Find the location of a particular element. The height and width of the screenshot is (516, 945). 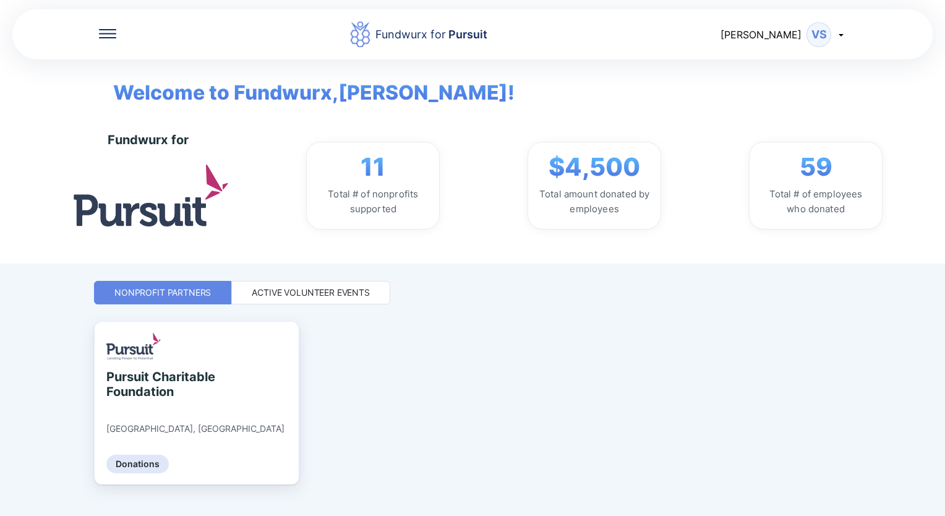

div: Total amount donated by employees is located at coordinates (594, 202).